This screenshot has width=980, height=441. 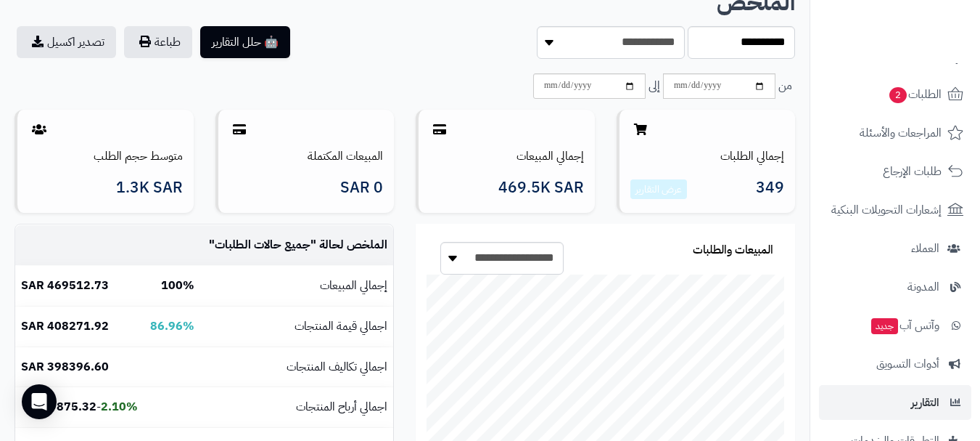 I want to click on td: اجمالي أرباح المنتجات, so click(x=296, y=407).